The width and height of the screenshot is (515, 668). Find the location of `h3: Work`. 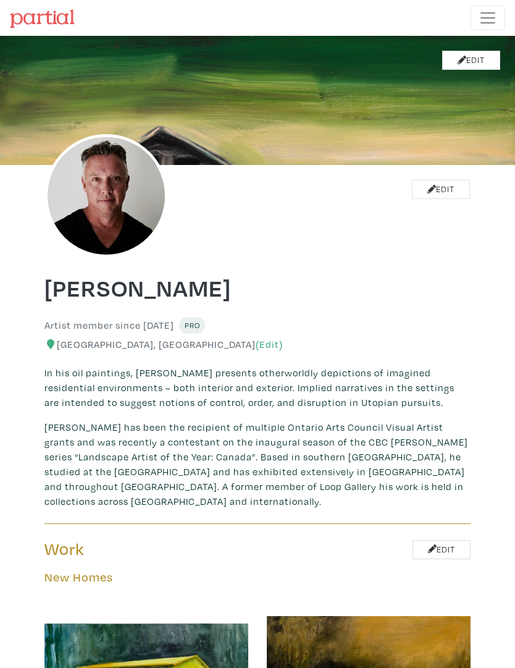

h3: Work is located at coordinates (146, 549).